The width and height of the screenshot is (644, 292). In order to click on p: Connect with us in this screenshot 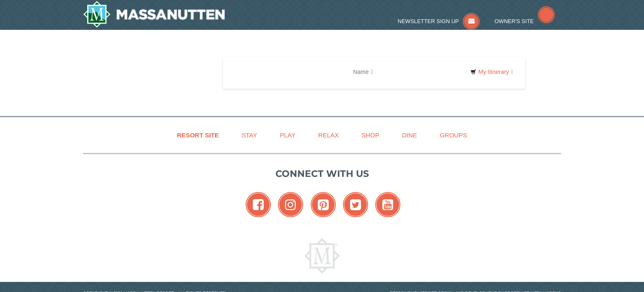, I will do `click(322, 173)`.